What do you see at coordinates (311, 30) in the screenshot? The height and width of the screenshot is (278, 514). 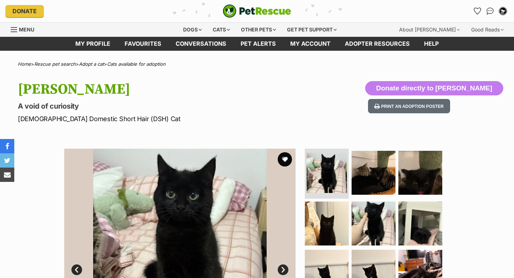 I see `div: Get pet support` at bounding box center [311, 30].